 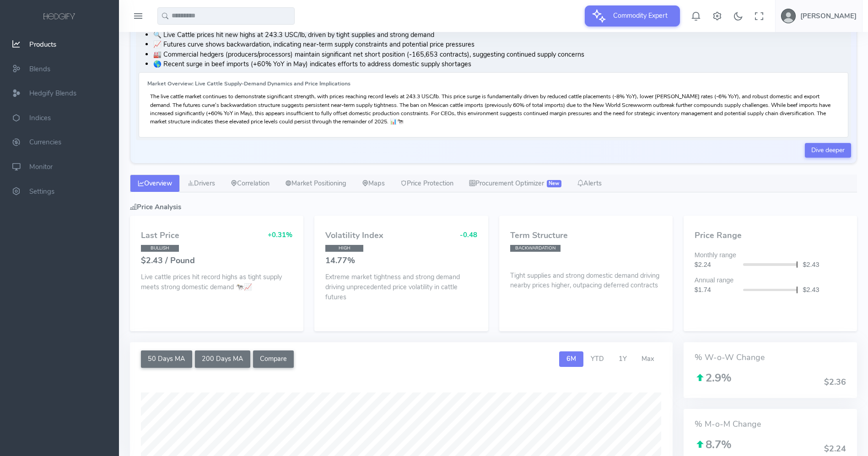 I want to click on a: Maps, so click(x=373, y=184).